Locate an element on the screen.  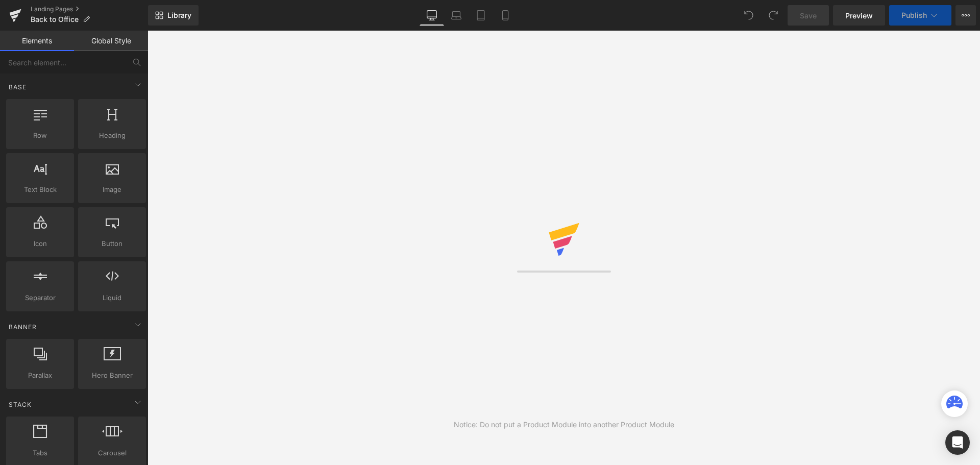
a: Landing Pages is located at coordinates (89, 9).